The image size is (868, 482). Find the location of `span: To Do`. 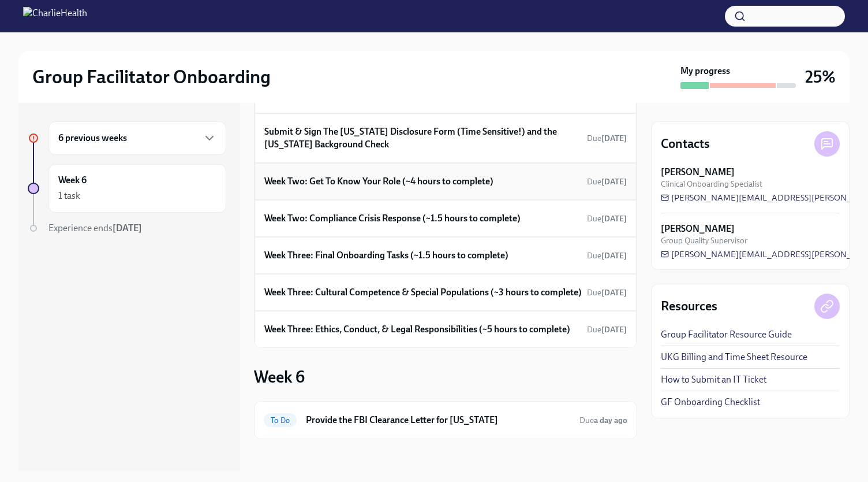

span: To Do is located at coordinates (280, 420).